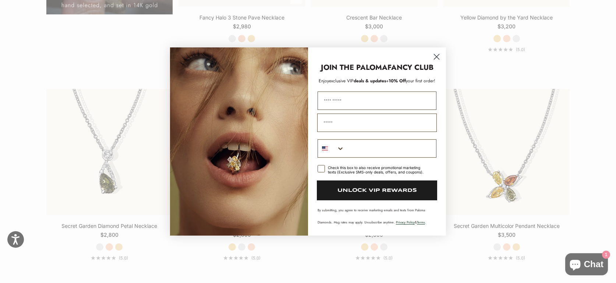 The width and height of the screenshot is (616, 283). I want to click on button: UNLOCK VIP REWARDS, so click(377, 191).